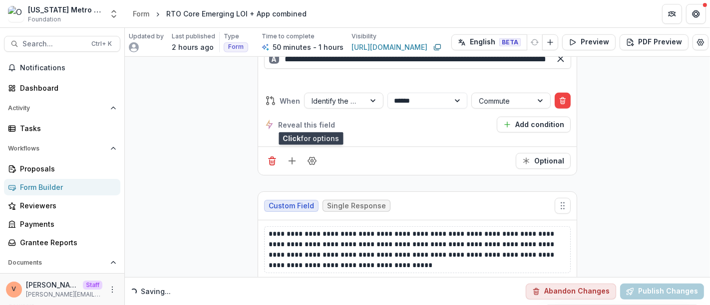  I want to click on p: Time to complete, so click(288, 36).